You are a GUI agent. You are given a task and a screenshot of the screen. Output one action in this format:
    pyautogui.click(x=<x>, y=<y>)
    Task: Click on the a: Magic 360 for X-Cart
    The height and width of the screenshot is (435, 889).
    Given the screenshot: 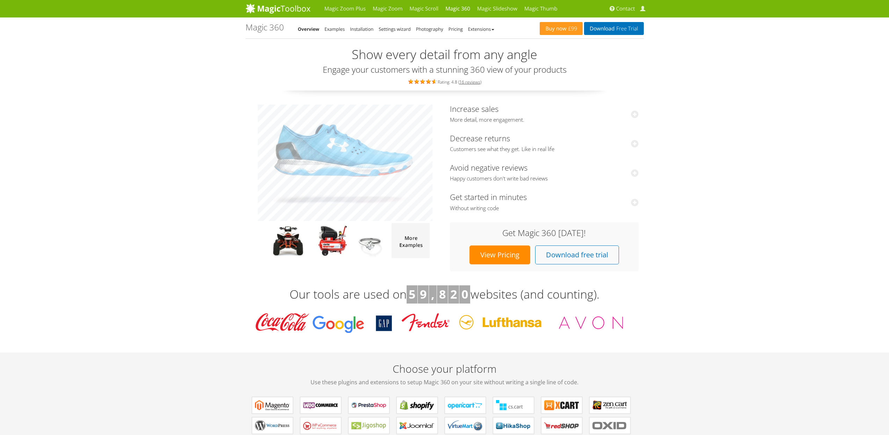 What is the action you would take?
    pyautogui.click(x=562, y=405)
    